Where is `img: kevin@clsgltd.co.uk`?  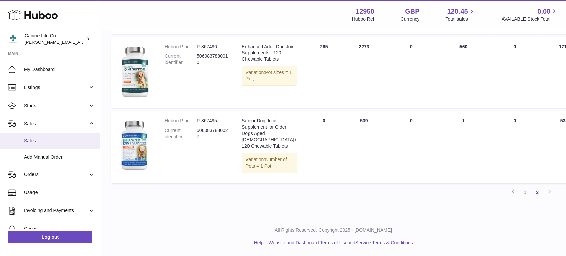
img: kevin@clsgltd.co.uk is located at coordinates (13, 39).